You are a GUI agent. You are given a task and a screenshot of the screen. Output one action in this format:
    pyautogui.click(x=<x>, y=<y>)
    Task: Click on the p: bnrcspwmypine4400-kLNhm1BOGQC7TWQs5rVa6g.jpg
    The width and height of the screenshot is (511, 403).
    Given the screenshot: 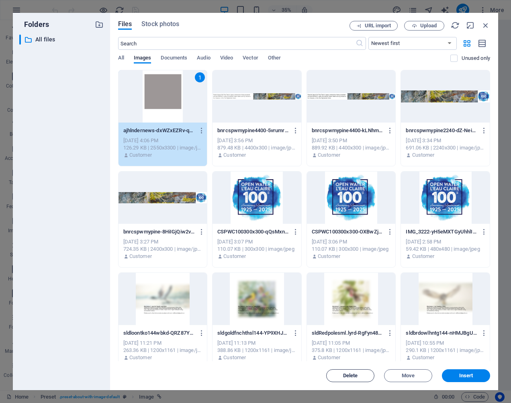 What is the action you would take?
    pyautogui.click(x=348, y=131)
    